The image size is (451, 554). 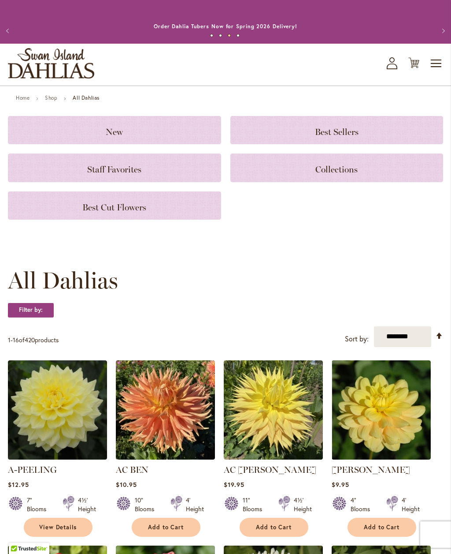 What do you see at coordinates (337, 132) in the screenshot?
I see `span: Best Sellers` at bounding box center [337, 132].